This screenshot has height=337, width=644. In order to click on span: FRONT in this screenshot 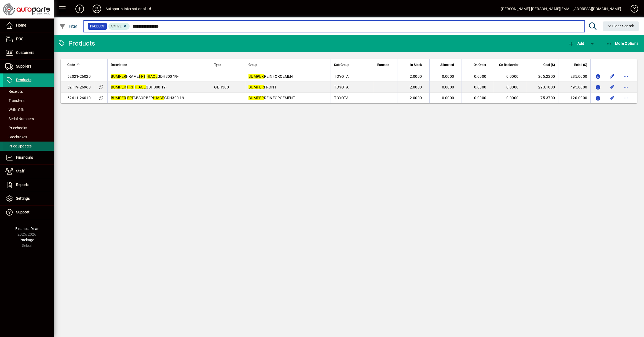, I will do `click(262, 87)`.